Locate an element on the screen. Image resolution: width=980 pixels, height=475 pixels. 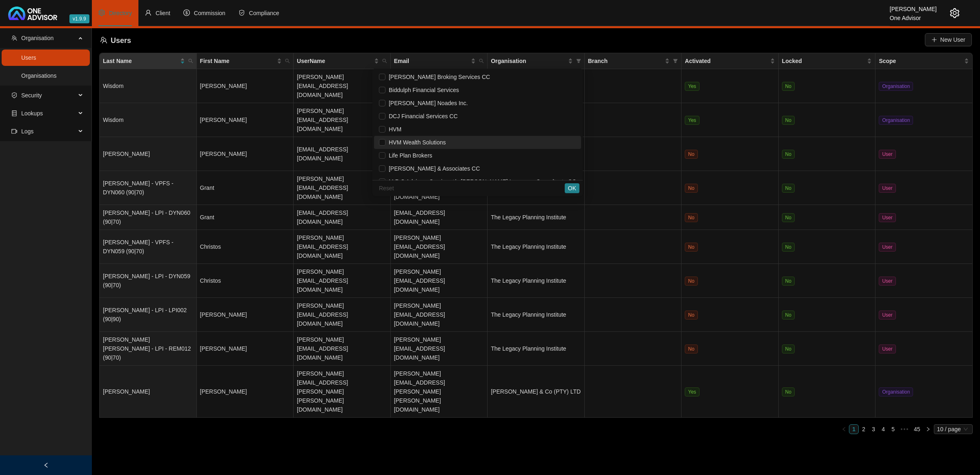
button: Reset is located at coordinates (386, 188).